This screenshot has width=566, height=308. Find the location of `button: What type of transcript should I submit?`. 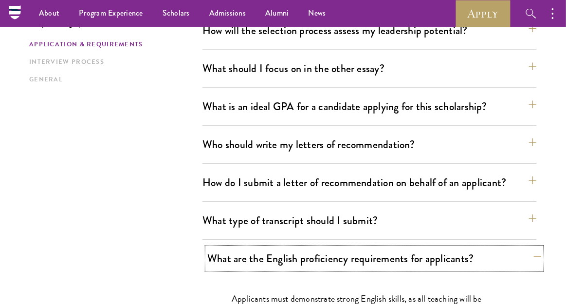

button: What type of transcript should I submit? is located at coordinates (370, 220).